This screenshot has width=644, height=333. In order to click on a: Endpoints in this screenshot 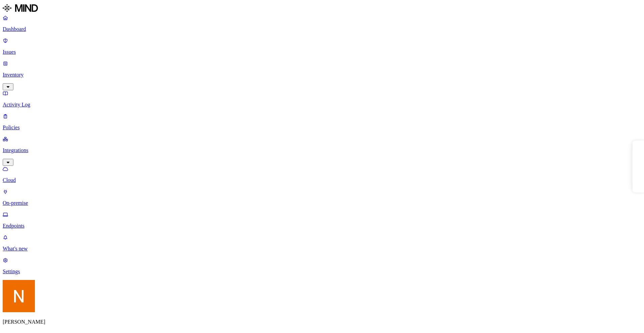, I will do `click(322, 221)`.